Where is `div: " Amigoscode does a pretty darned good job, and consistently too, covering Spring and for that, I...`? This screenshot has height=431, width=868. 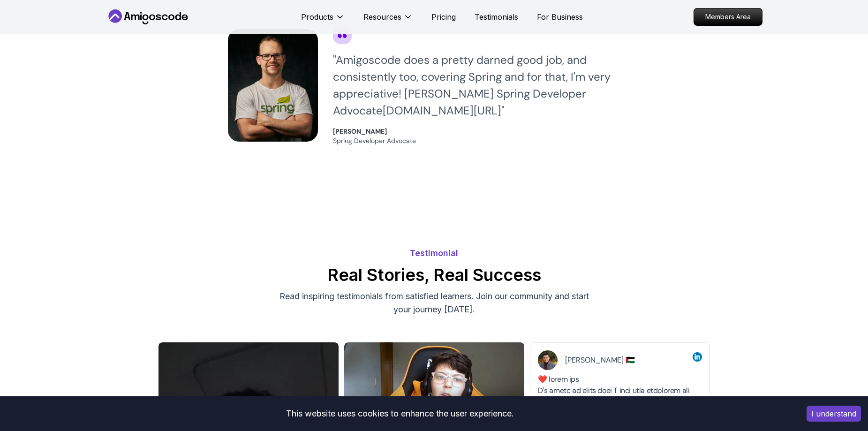
div: " Amigoscode does a pretty darned good job, and consistently too, covering Spring and for that, I... is located at coordinates (487, 85).